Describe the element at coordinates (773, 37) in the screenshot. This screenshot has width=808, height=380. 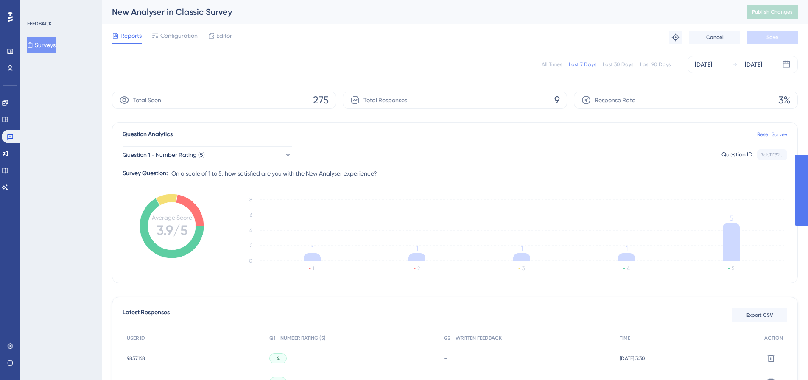
I see `button: Save` at that location.